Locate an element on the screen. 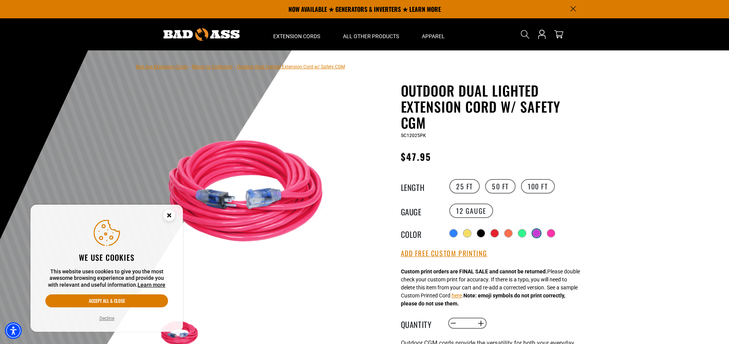 The image size is (729, 344). label: 100 FT is located at coordinates (538, 186).